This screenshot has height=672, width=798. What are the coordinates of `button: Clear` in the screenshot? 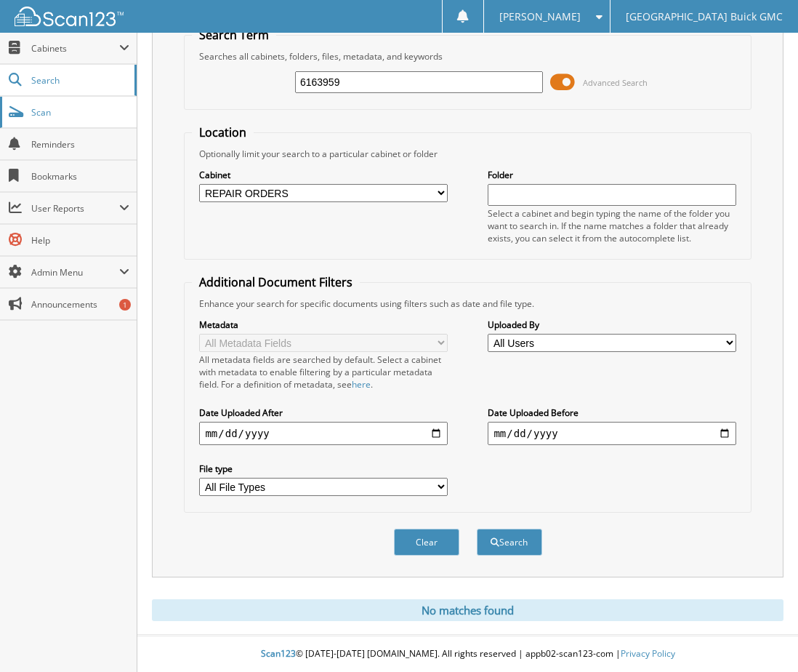 It's located at (426, 542).